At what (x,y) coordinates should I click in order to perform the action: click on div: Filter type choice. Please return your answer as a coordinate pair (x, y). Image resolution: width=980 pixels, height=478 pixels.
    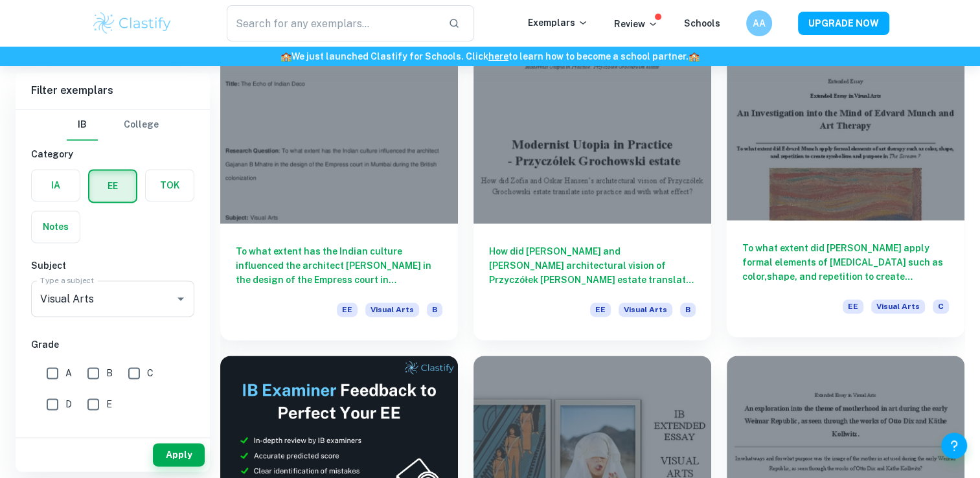
    Looking at the image, I should click on (113, 125).